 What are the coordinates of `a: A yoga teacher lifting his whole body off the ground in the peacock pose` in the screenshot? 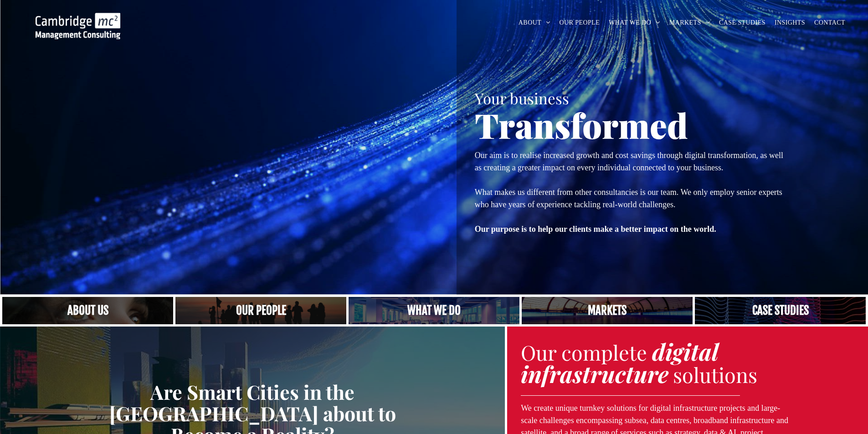 It's located at (434, 311).